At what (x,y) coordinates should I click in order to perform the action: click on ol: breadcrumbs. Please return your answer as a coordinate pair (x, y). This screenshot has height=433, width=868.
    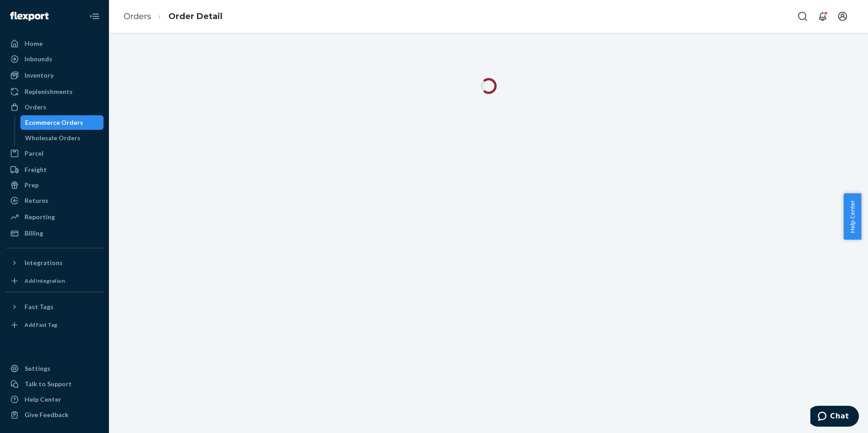
    Looking at the image, I should click on (173, 17).